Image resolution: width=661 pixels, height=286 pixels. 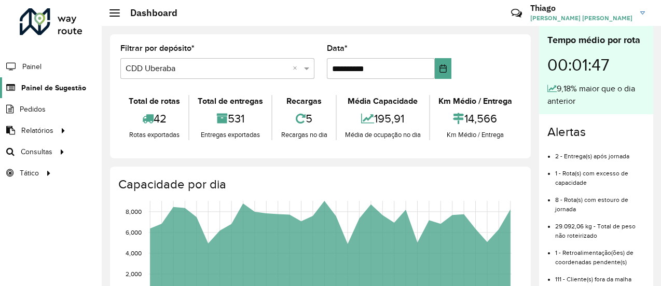 I want to click on div: Total de rotas, so click(x=154, y=101).